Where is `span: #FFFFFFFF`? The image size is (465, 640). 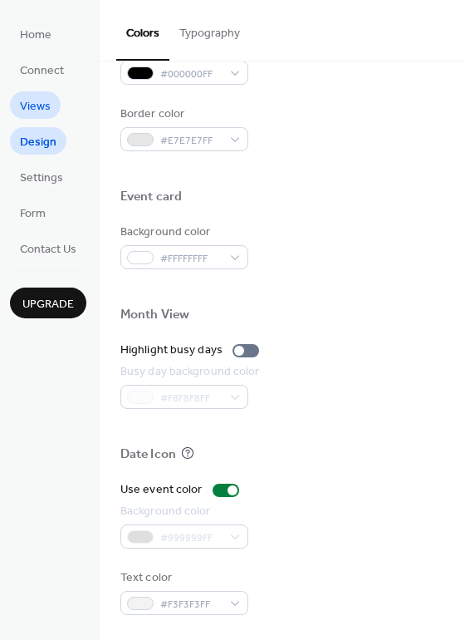
span: #FFFFFFFF is located at coordinates (191, 258).